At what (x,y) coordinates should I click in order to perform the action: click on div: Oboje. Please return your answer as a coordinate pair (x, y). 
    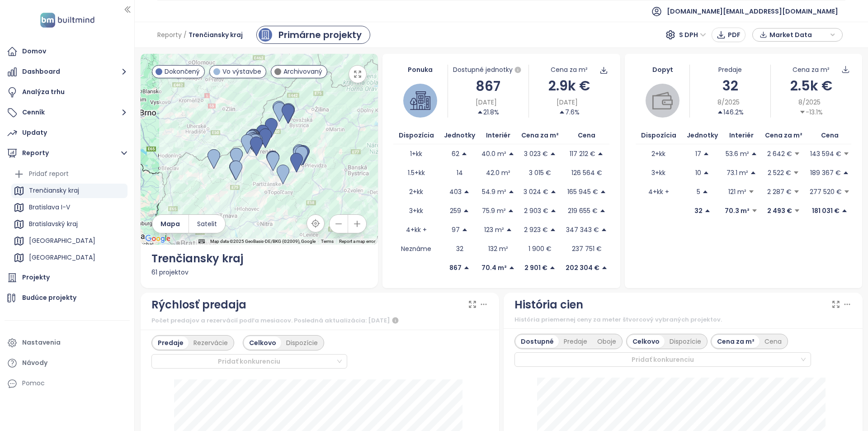
    Looking at the image, I should click on (607, 341).